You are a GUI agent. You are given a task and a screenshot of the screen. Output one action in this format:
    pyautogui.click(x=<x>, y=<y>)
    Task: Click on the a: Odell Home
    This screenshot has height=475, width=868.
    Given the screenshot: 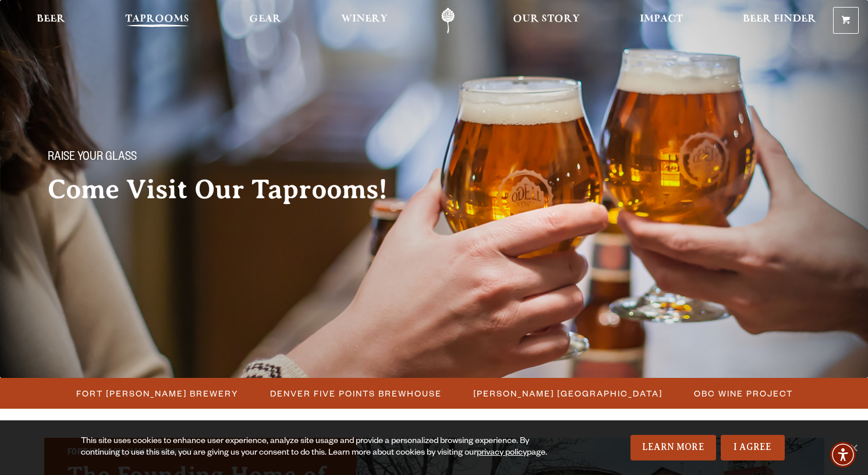 What is the action you would take?
    pyautogui.click(x=448, y=20)
    